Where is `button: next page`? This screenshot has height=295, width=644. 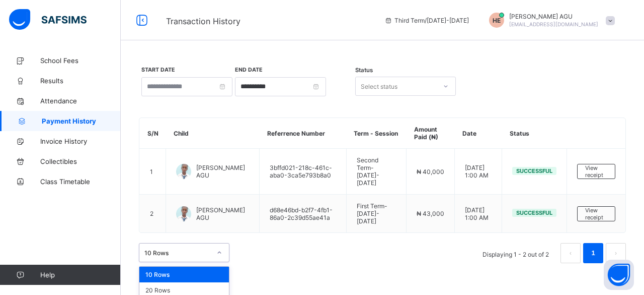 button: next page is located at coordinates (616, 253).